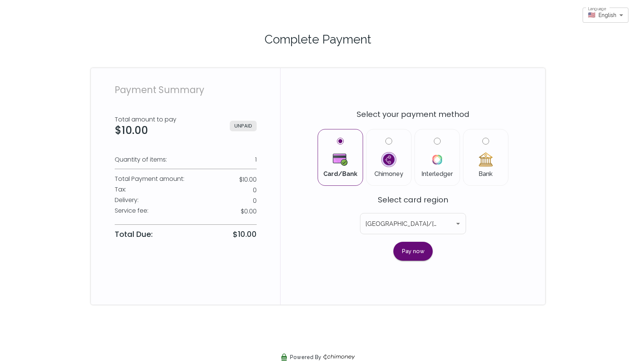 The width and height of the screenshot is (636, 364). What do you see at coordinates (389, 159) in the screenshot?
I see `img: Chimoney` at bounding box center [389, 159].